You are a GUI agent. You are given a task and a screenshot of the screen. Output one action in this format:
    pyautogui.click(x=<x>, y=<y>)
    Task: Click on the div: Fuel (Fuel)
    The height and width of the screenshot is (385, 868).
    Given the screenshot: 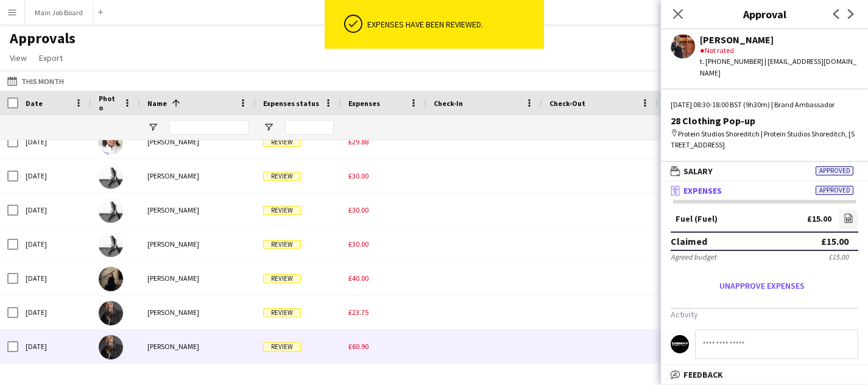 What is the action you would take?
    pyautogui.click(x=696, y=219)
    